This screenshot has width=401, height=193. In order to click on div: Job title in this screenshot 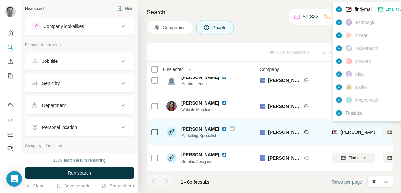, I will do `click(50, 61)`.